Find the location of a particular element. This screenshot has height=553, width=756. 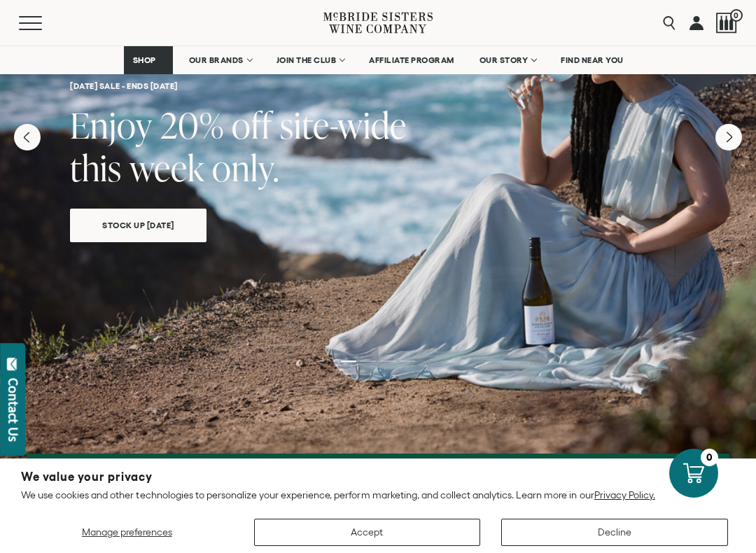

a: SHOP is located at coordinates (149, 60).